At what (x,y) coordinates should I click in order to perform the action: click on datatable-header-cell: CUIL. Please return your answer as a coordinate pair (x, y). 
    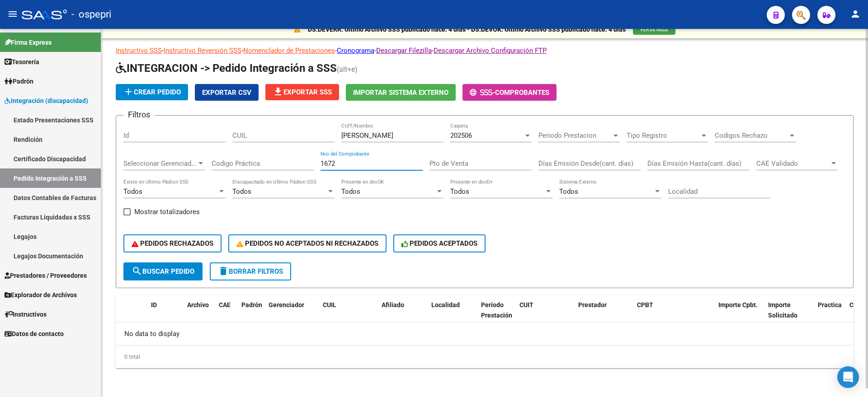
    Looking at the image, I should click on (349, 315).